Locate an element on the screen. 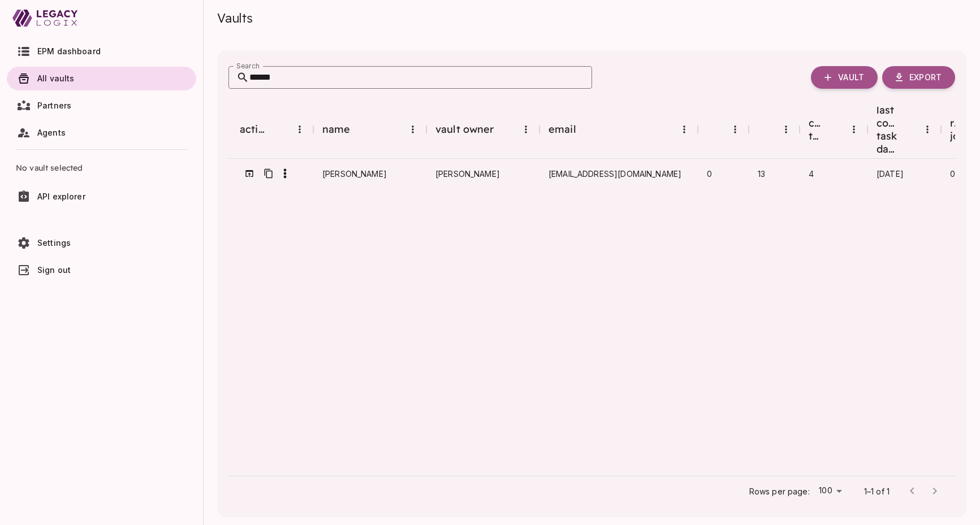  a: Settings is located at coordinates (101, 243).